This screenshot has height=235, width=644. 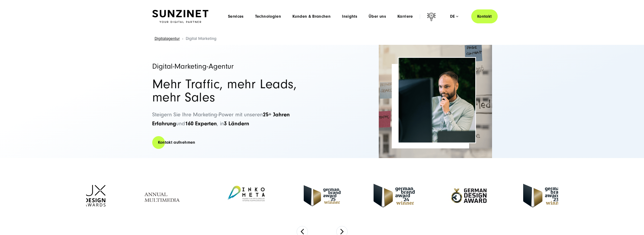 What do you see at coordinates (350, 17) in the screenshot?
I see `a: Insights` at bounding box center [350, 17].